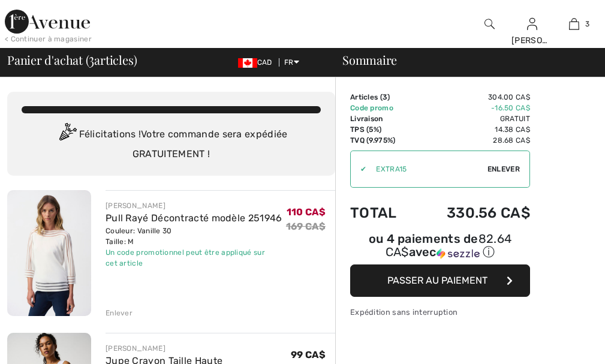 This screenshot has width=605, height=364. Describe the element at coordinates (448, 245) in the screenshot. I see `span: 82.64 CA$` at that location.